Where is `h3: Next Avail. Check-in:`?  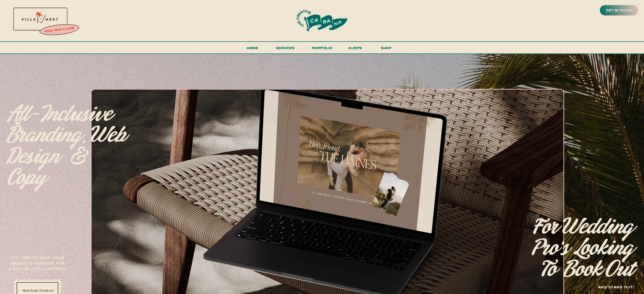
h3: Next Avail. Check-in: is located at coordinates (38, 290).